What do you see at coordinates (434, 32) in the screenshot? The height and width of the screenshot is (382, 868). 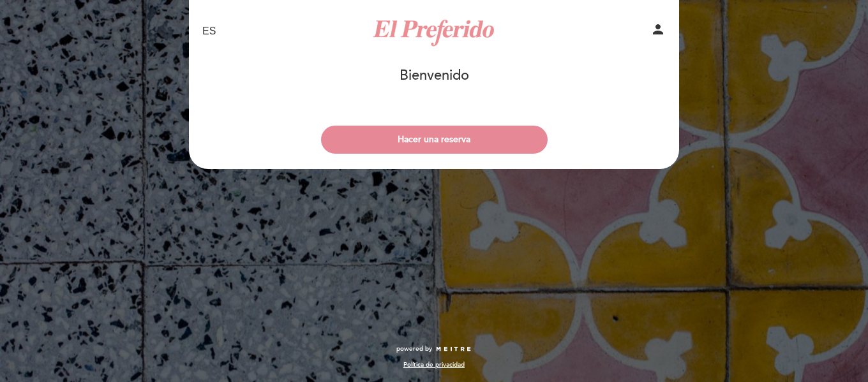 I see `a: El Preferido` at bounding box center [434, 32].